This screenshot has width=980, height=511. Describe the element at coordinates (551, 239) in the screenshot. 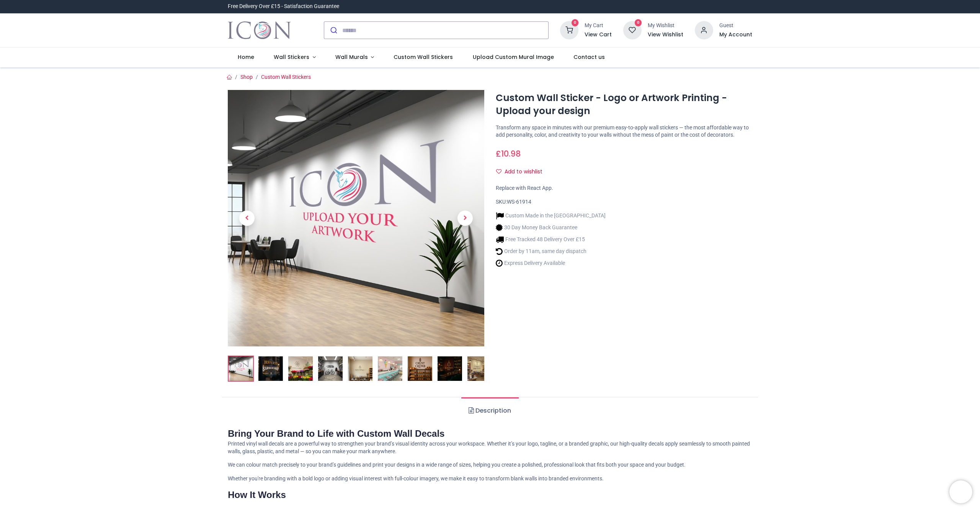

I see `li: Free Tracked 48 Delivery Over £15` at that location.